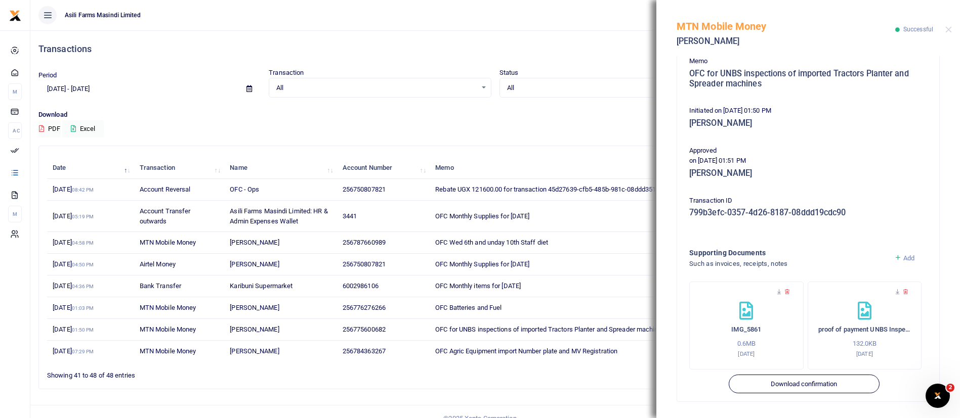 The width and height of the screenshot is (960, 418). Describe the element at coordinates (83, 330) in the screenshot. I see `small: 01:50 PM` at that location.